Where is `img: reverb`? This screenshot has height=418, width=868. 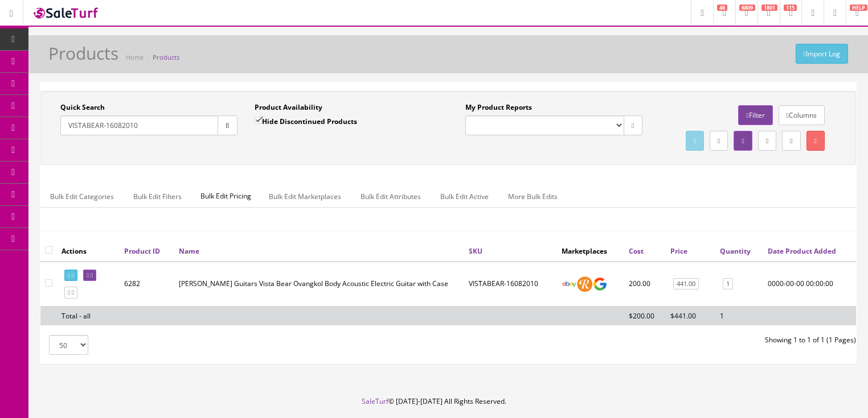 img: reverb is located at coordinates (584, 284).